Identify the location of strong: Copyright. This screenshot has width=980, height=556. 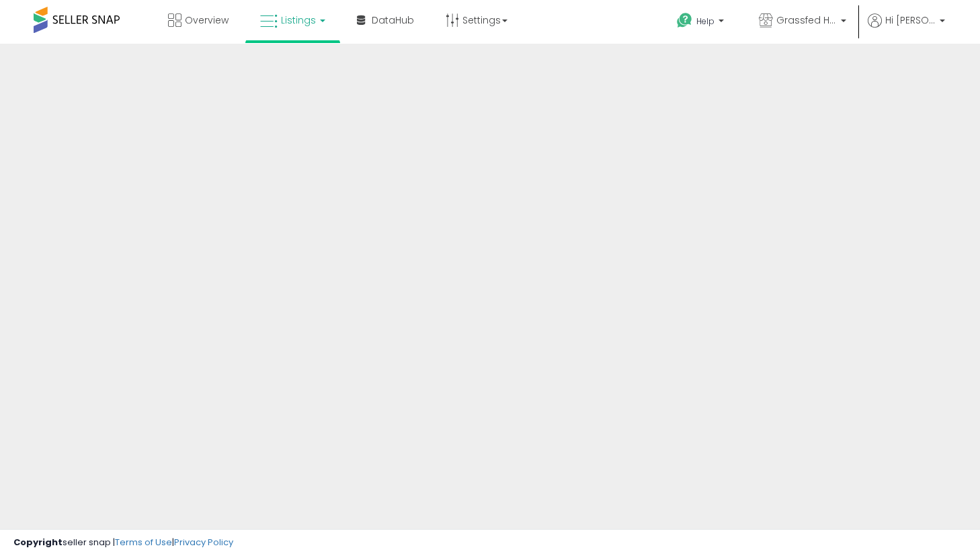
(37, 542).